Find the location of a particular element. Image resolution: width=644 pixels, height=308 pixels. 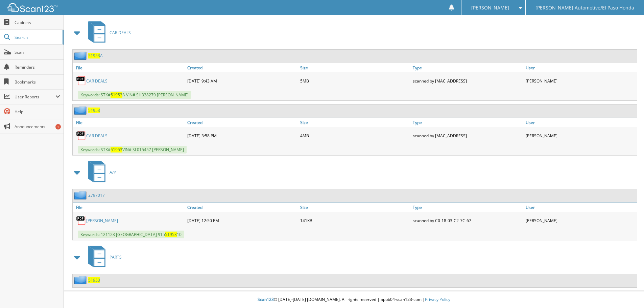

a: Privacy Policy is located at coordinates (437, 300).